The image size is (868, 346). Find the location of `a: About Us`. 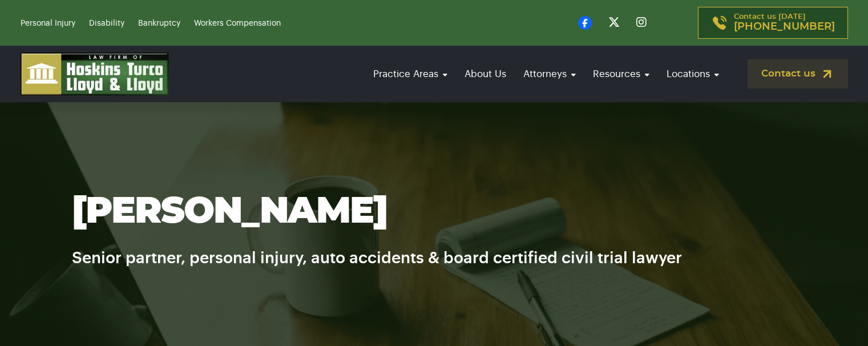

a: About Us is located at coordinates (485, 74).